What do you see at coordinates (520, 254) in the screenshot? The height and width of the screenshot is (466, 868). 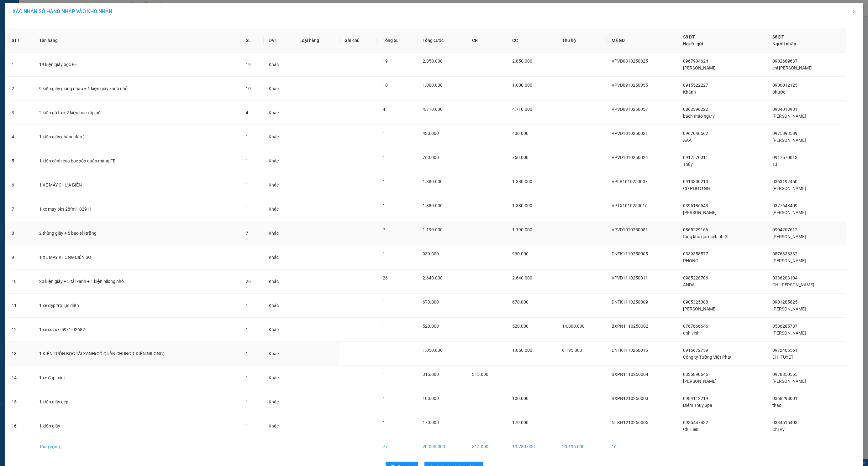 I see `span: 930.000` at bounding box center [520, 254].